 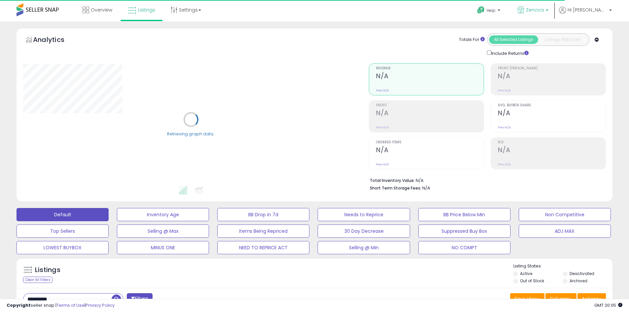 What do you see at coordinates (565, 215) in the screenshot?
I see `button: Non Competitive` at bounding box center [565, 215].